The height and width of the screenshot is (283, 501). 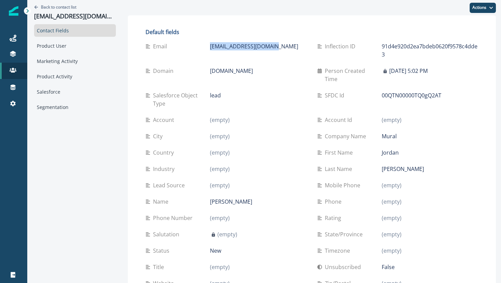 What do you see at coordinates (174, 218) in the screenshot?
I see `p: Phone Number` at bounding box center [174, 218].